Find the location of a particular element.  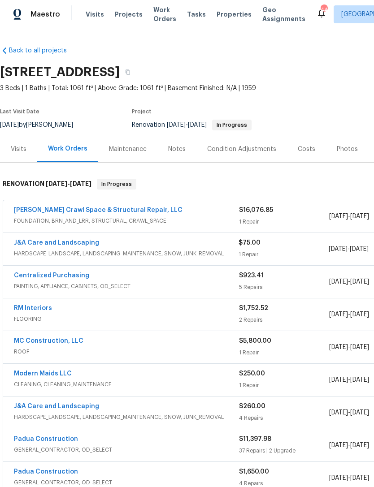

div: 44 is located at coordinates (324, 10).